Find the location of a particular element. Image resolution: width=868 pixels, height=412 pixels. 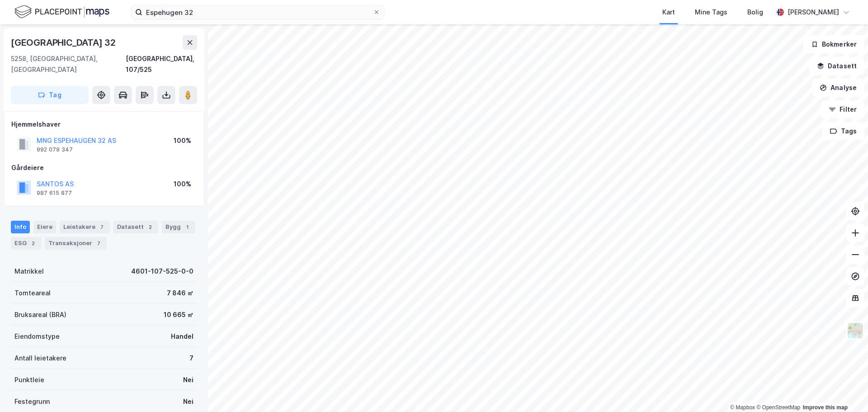

div: Leietakere is located at coordinates (85, 227).